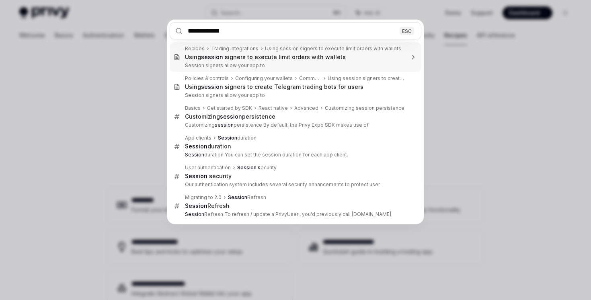  What do you see at coordinates (235, 49) in the screenshot?
I see `div: Trading integrations` at bounding box center [235, 49].